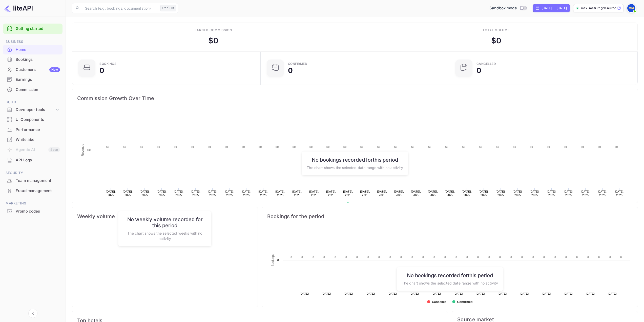 Image resolution: width=644 pixels, height=322 pixels. What do you see at coordinates (33, 89) in the screenshot?
I see `a: Commission` at bounding box center [33, 89].